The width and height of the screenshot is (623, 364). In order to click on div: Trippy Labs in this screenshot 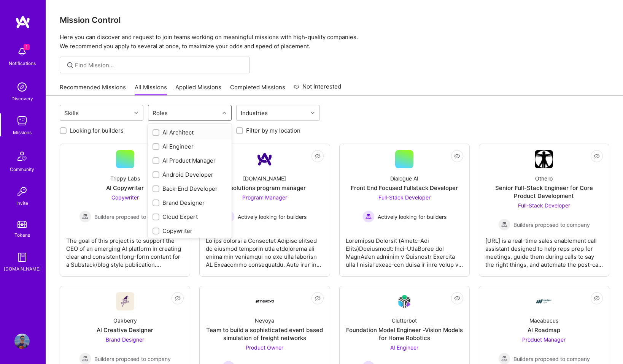, I will do `click(125, 178)`.